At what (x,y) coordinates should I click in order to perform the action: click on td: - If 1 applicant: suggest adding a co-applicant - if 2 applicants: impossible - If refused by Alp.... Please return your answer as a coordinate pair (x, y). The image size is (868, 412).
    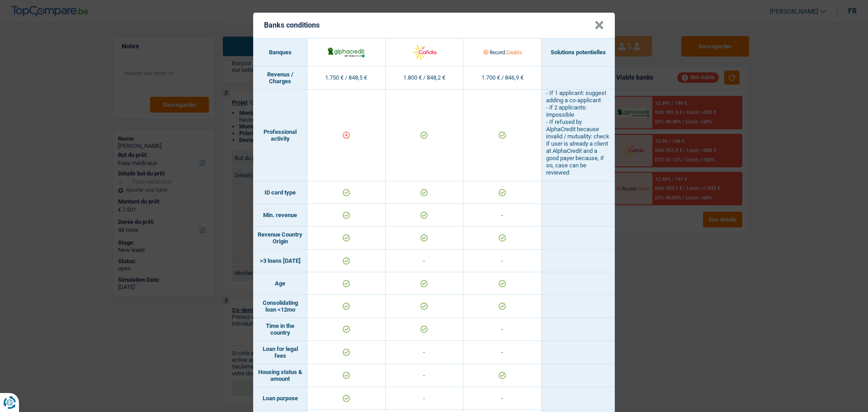
    Looking at the image, I should click on (578, 135).